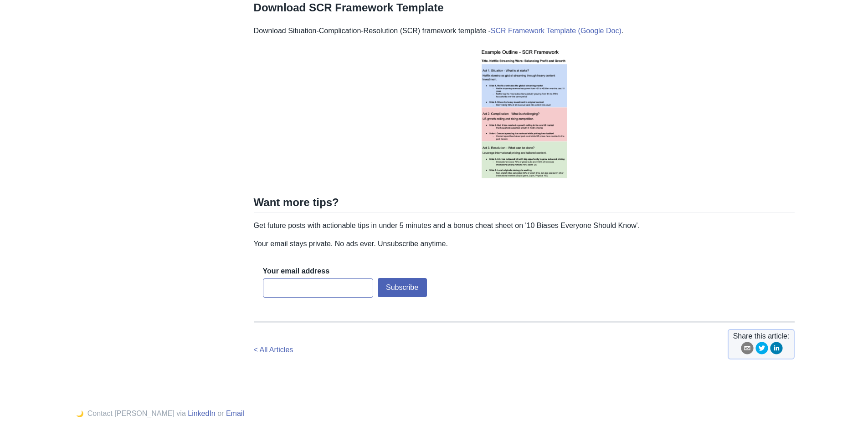 The height and width of the screenshot is (430, 868). I want to click on a: LinkedIn, so click(201, 413).